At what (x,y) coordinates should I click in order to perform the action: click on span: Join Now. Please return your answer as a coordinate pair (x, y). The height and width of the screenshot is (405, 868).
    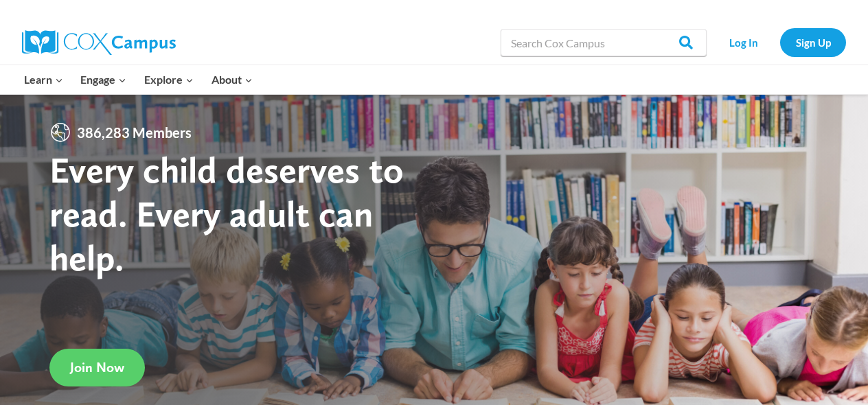
    Looking at the image, I should click on (97, 368).